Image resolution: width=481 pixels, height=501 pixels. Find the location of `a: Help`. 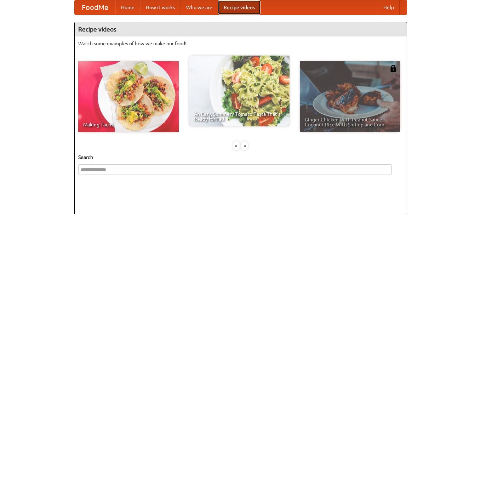

a: Help is located at coordinates (389, 7).